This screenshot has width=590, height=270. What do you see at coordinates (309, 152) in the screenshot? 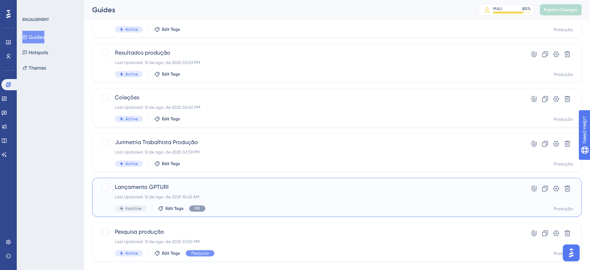
I see `div: Last Updated: 12 de ago. de 2025 02:59 PM` at bounding box center [309, 152].